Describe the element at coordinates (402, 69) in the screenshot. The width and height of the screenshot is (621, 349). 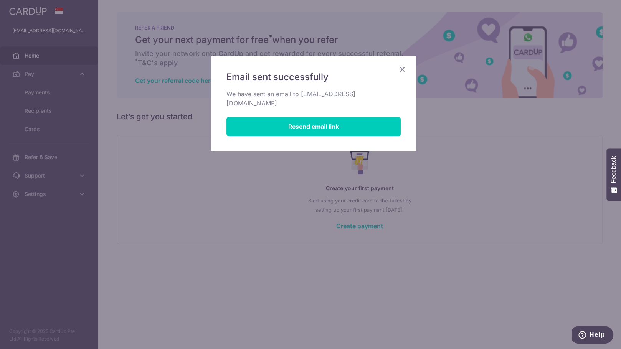
I see `button: Close` at that location.